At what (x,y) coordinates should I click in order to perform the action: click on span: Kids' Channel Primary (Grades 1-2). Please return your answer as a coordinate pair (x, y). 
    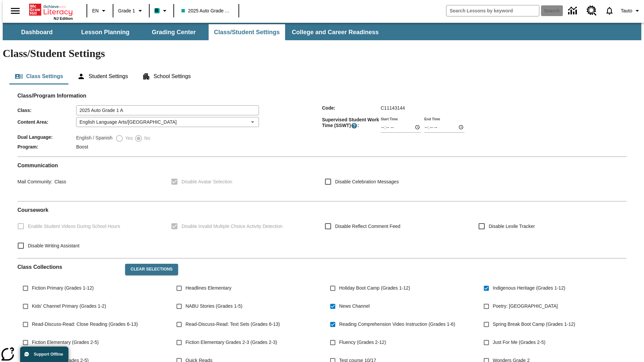
    Looking at the image, I should click on (69, 306).